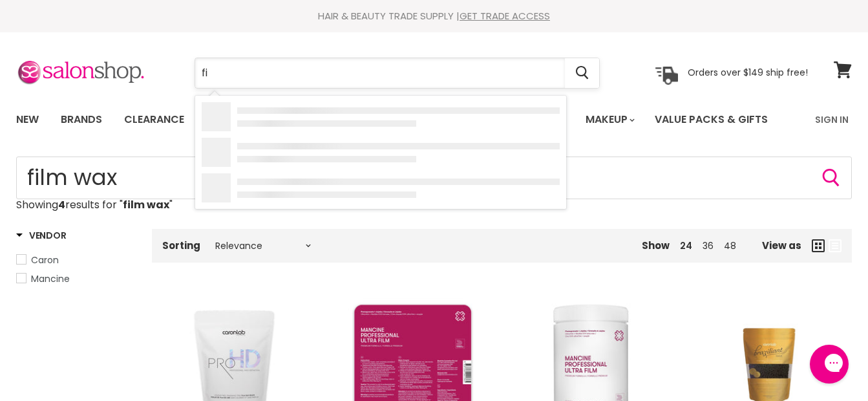 The image size is (868, 401). I want to click on a: Makeup, so click(609, 120).